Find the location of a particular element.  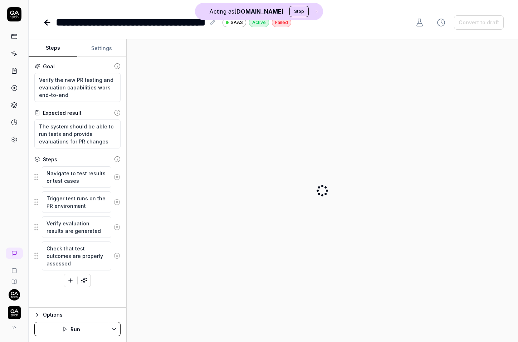

div: Goal is located at coordinates (49, 66).